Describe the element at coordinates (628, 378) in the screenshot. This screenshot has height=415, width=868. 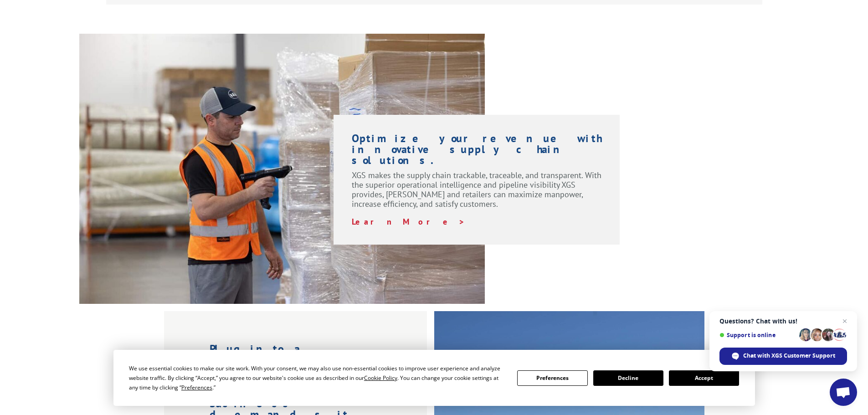
I see `button: Decline` at that location.